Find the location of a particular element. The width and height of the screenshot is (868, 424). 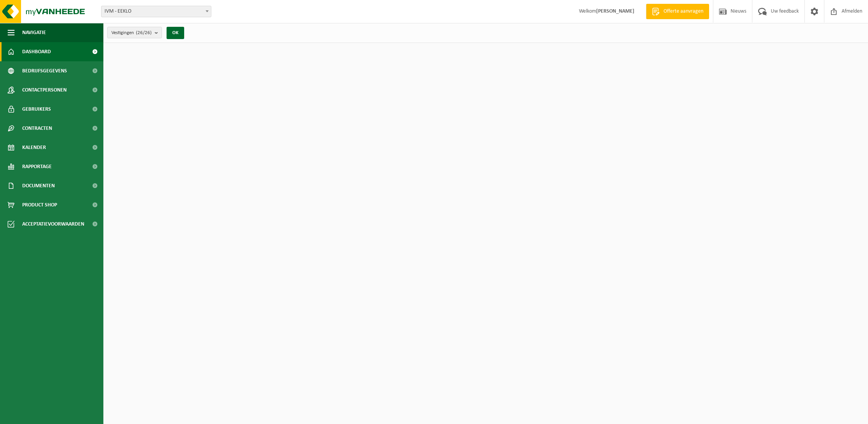

span: Navigatie is located at coordinates (34, 32).